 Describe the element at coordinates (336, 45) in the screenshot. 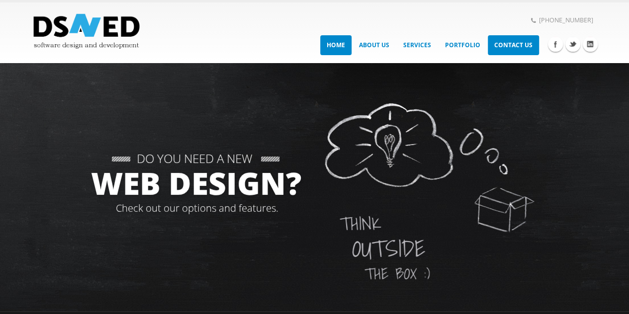

I see `a: Home` at that location.